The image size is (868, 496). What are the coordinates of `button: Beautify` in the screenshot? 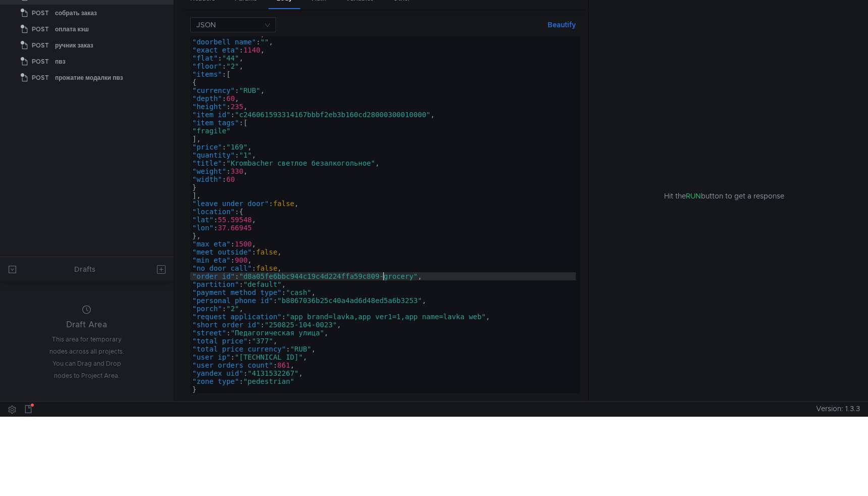 It's located at (562, 25).